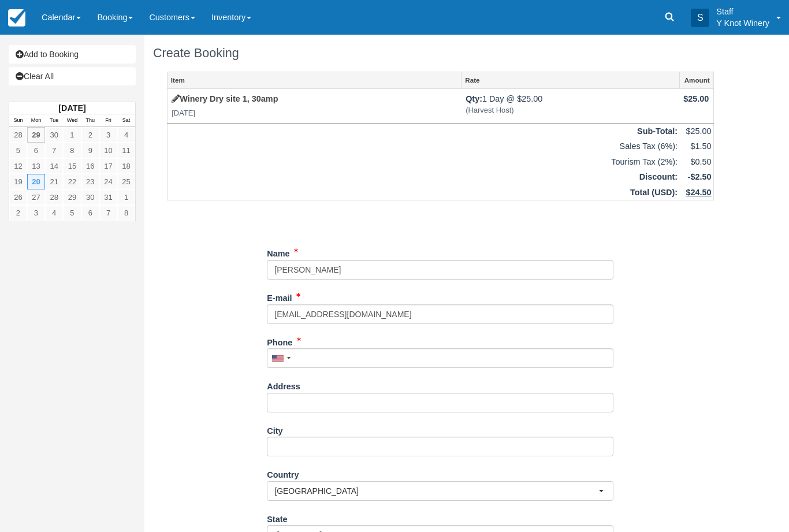 This screenshot has height=532, width=789. I want to click on em: (Harvest Host), so click(570, 110).